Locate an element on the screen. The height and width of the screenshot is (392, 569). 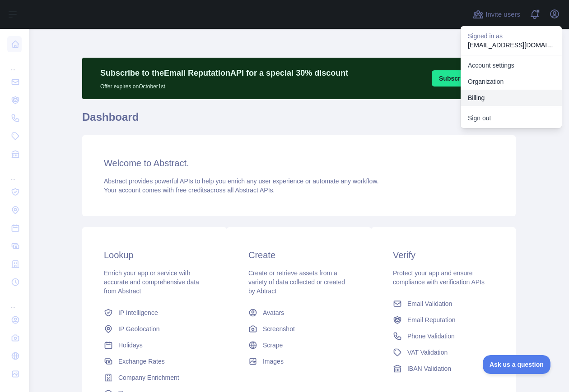
a: IBAN Validation is located at coordinates (444, 369).